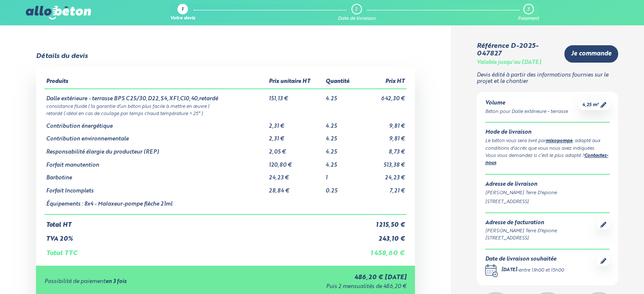  What do you see at coordinates (526, 112) in the screenshot?
I see `div: Béton pour Dalle extérieure - terrasse` at bounding box center [526, 112].